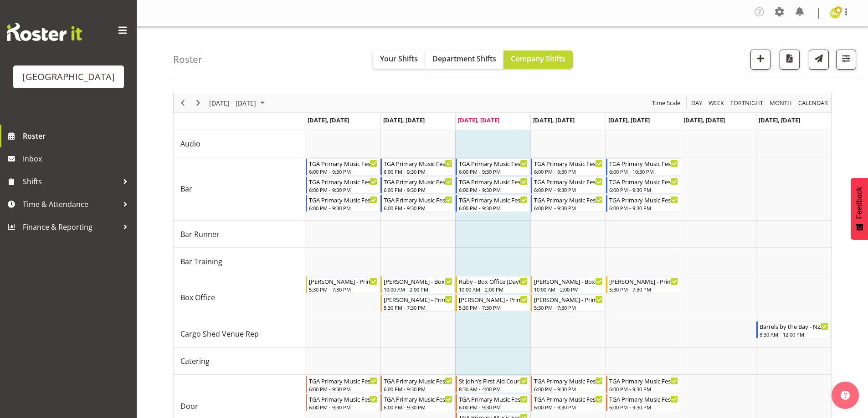  Describe the element at coordinates (846, 59) in the screenshot. I see `button: Filter Shifts` at that location.